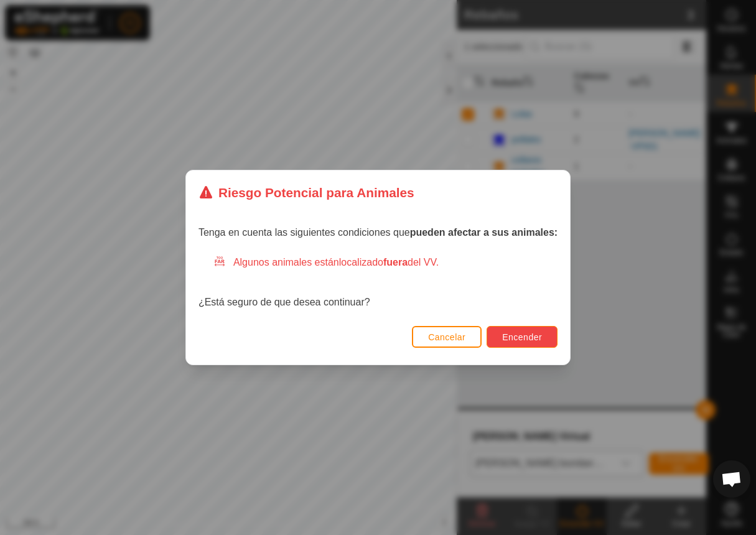 This screenshot has height=535, width=756. What do you see at coordinates (395, 262) in the screenshot?
I see `strong: fuera` at bounding box center [395, 262].